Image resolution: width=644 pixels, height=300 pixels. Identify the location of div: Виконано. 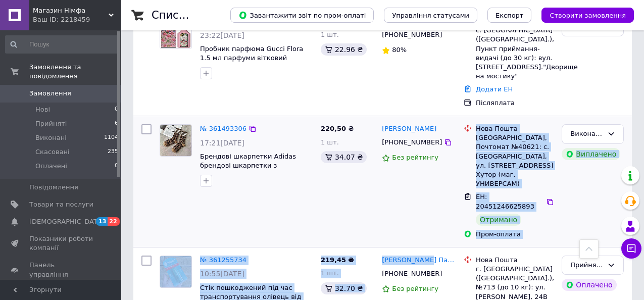
(586, 134).